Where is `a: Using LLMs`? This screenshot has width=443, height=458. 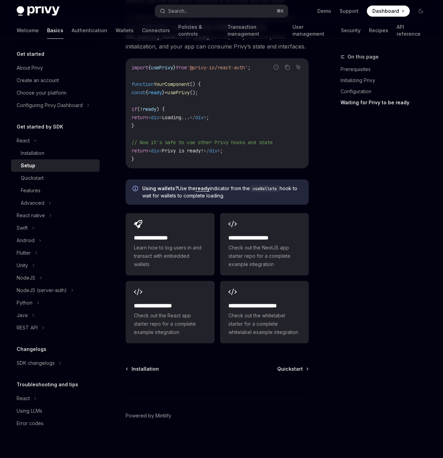 a: Using LLMs is located at coordinates (55, 411).